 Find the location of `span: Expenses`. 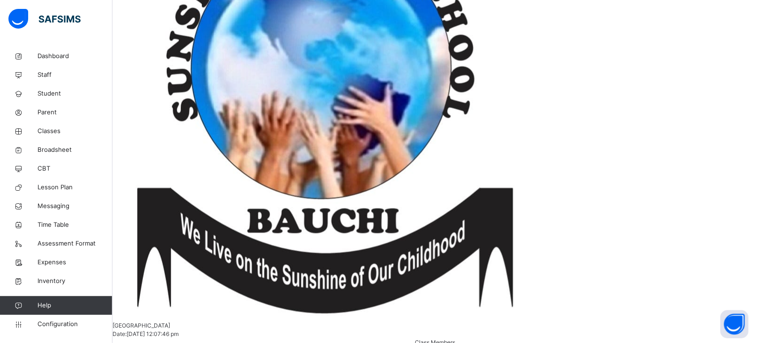

span: Expenses is located at coordinates (75, 262).